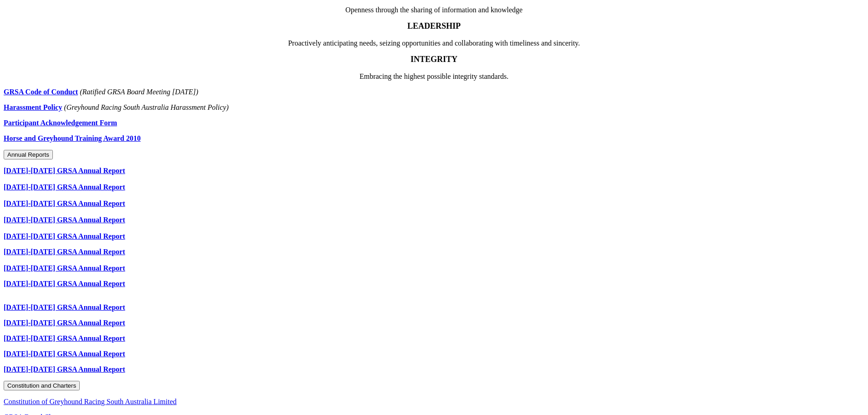  Describe the element at coordinates (60, 122) in the screenshot. I see `strong: Participant Acknowledgement Form` at that location.